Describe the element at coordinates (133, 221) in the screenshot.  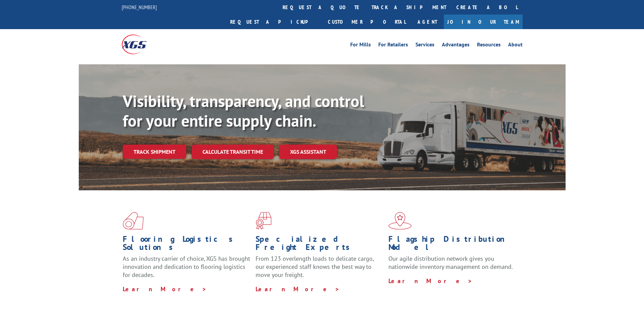
I see `img: xgs-icon-total-supply-chain-intelligence-red` at that location.